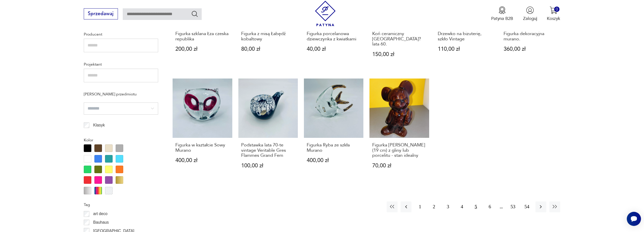  I want to click on a: Figurka w kształcie Sowy MuranoFigurka w kształcie Sowy Murano400,00 zł, so click(202, 130).